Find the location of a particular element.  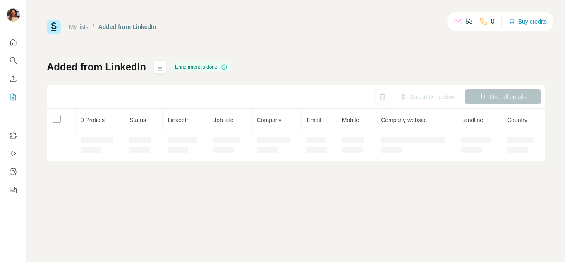

button: Enrich CSV is located at coordinates (13, 79).